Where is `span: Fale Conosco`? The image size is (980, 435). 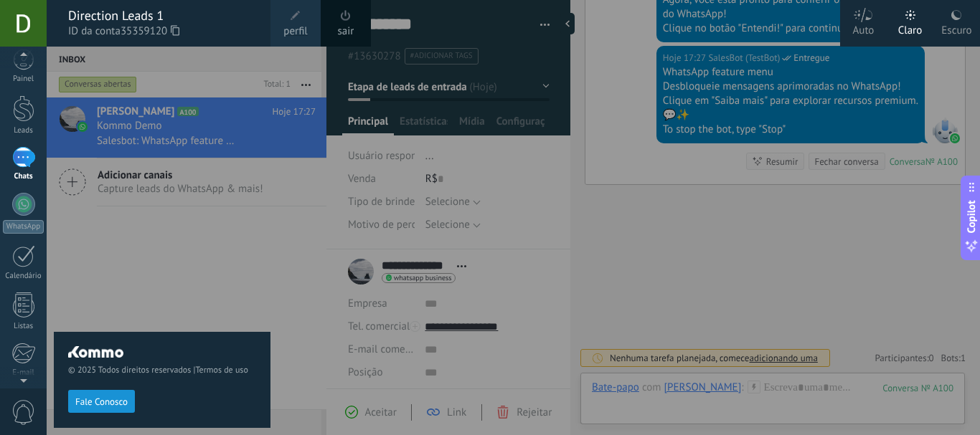 span: Fale Conosco is located at coordinates (101, 402).